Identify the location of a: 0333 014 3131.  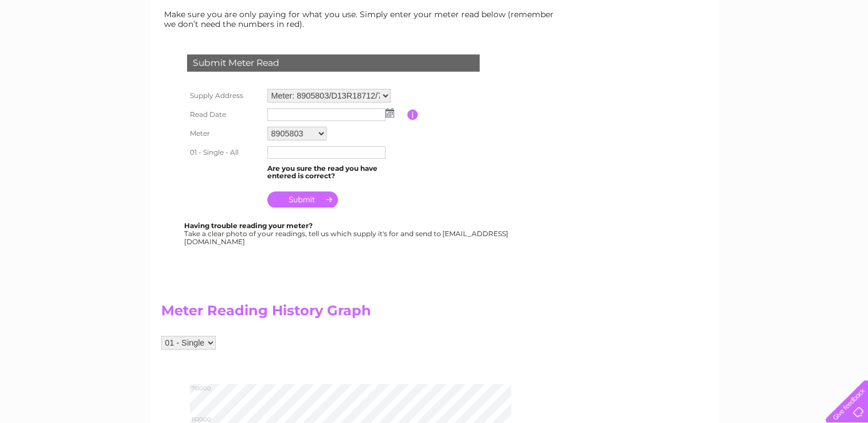
(691, 13).